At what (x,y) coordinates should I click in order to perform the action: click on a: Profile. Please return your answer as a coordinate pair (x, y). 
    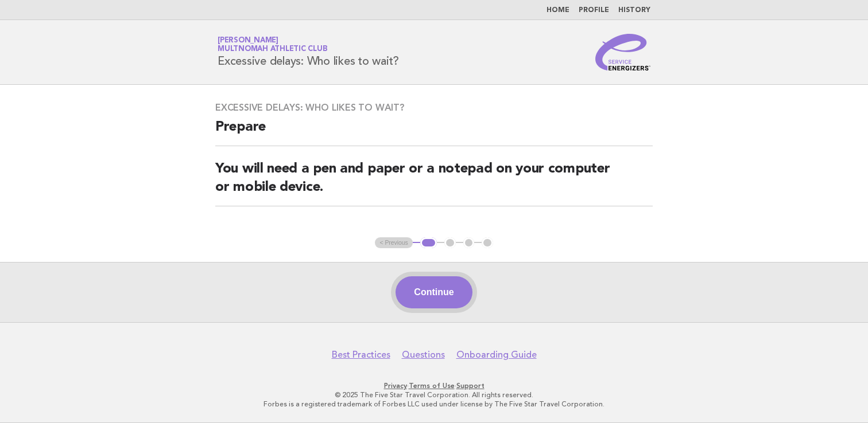
    Looking at the image, I should click on (594, 11).